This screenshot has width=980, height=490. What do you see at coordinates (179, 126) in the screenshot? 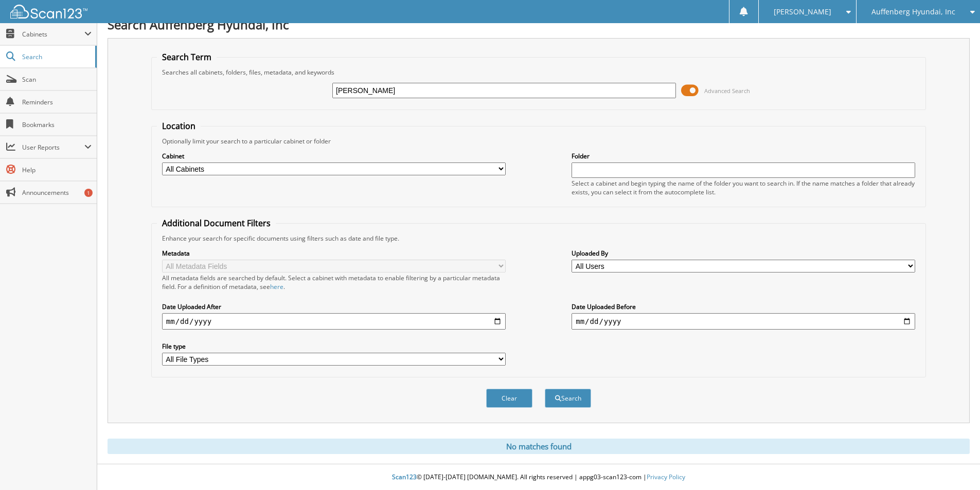
I see `legend: Location` at bounding box center [179, 126].